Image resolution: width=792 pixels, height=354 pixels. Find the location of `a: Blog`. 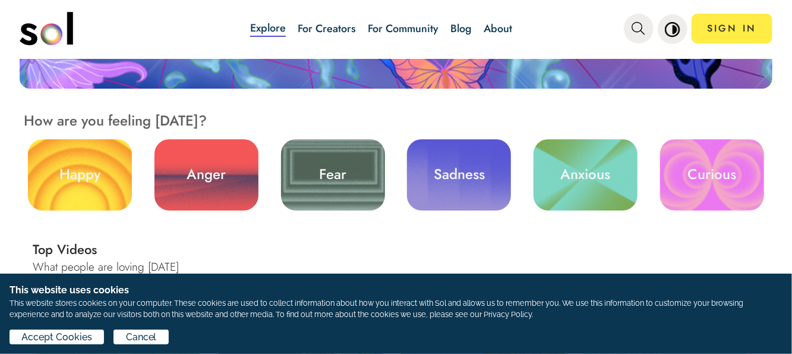

a: Blog is located at coordinates (461, 29).